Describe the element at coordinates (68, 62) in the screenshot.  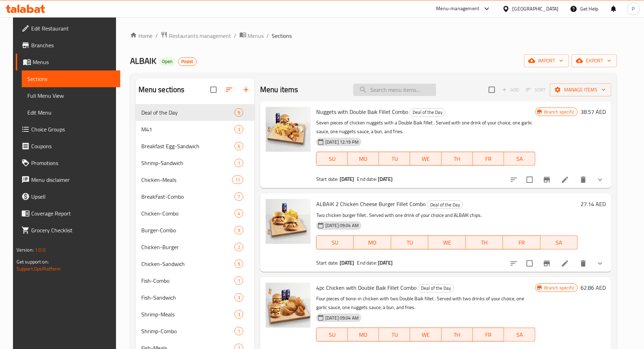
I see `a: Menus` at that location.